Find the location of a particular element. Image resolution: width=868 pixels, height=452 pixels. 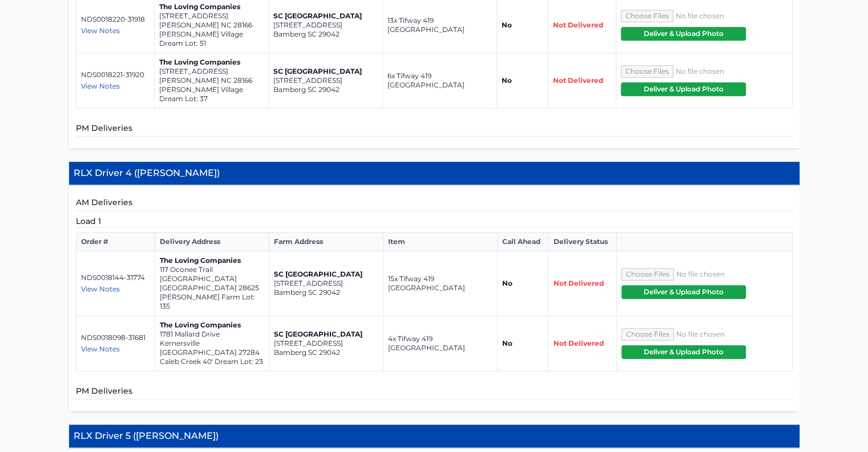

th: Delivery Status is located at coordinates (582, 241).